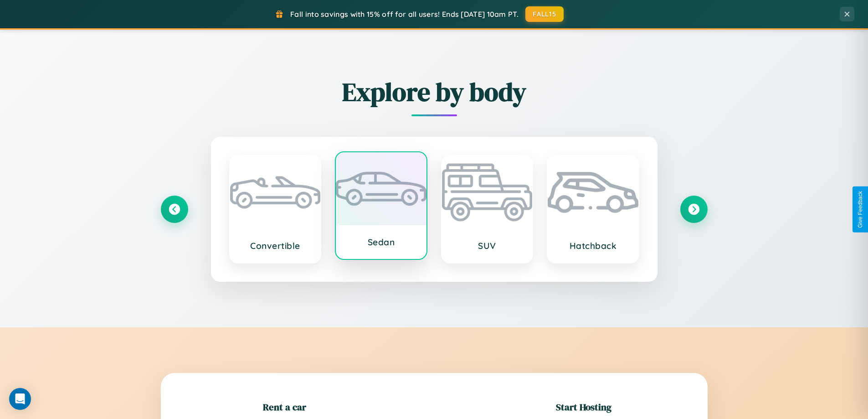  What do you see at coordinates (285, 406) in the screenshot?
I see `h2: Rent a car` at bounding box center [285, 406].